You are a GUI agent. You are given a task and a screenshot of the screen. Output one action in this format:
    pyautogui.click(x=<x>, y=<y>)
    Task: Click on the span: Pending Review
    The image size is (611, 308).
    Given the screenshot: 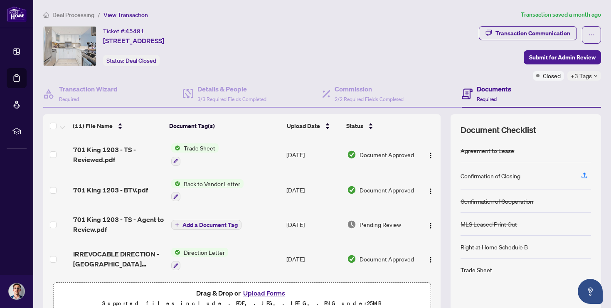 What is the action you would take?
    pyautogui.click(x=380, y=224)
    